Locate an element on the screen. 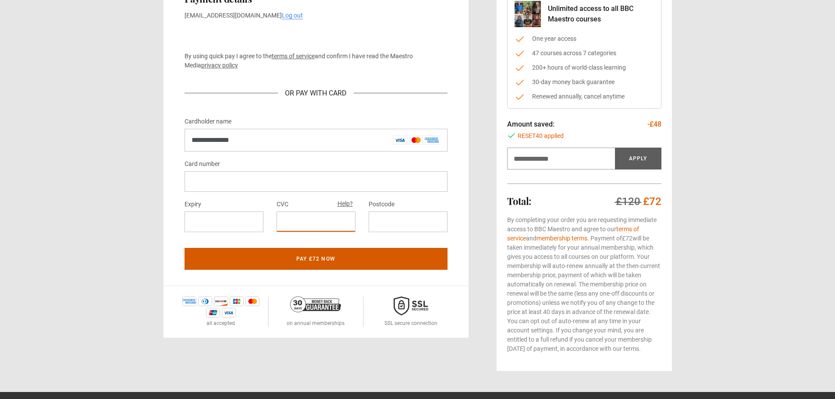 This screenshot has height=399, width=835. p: Amount saved: is located at coordinates (531, 124).